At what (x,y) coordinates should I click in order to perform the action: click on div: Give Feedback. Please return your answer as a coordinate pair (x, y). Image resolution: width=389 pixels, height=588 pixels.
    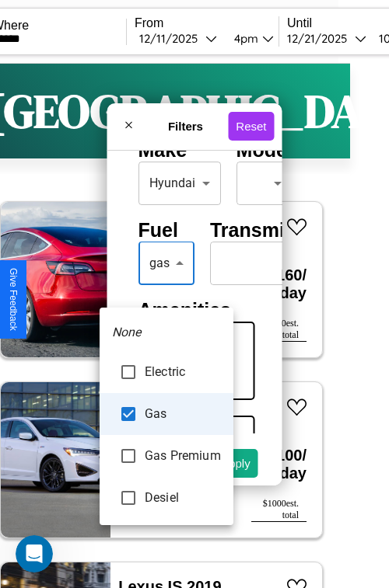
    Looking at the image, I should click on (14, 299).